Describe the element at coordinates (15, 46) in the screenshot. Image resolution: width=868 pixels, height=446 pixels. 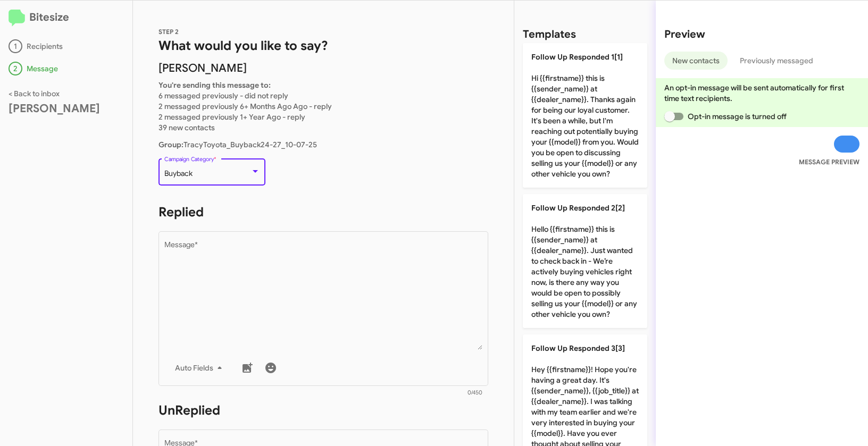
I see `div: 1` at that location.